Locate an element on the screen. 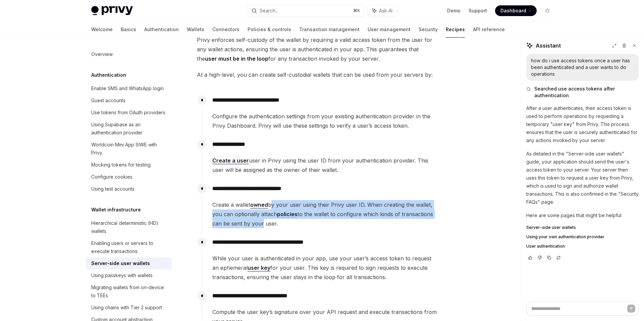  a: owned is located at coordinates (259, 205).